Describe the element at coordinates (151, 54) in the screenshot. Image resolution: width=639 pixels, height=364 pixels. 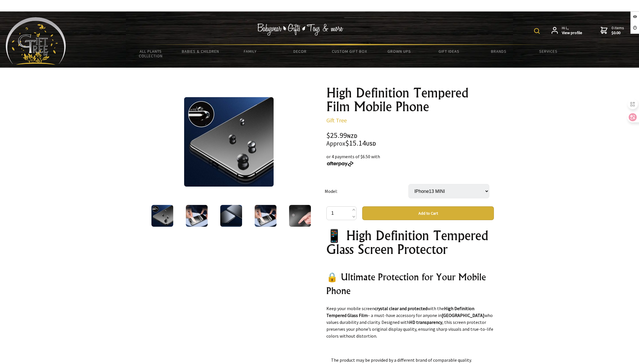
I see `a: All Plants Collection` at that location.